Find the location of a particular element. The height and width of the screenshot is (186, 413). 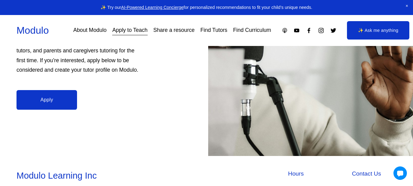

a: Twitter is located at coordinates (333, 30).